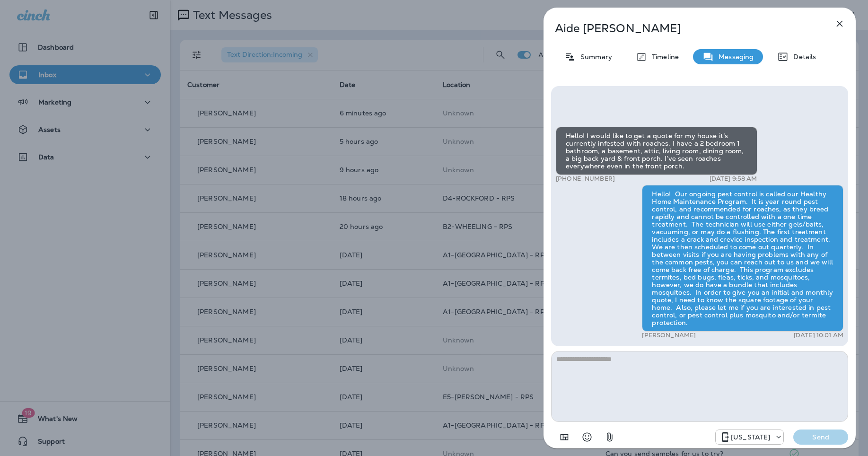 The height and width of the screenshot is (456, 868). What do you see at coordinates (564, 438) in the screenshot?
I see `button: Add in a premade template` at bounding box center [564, 438].